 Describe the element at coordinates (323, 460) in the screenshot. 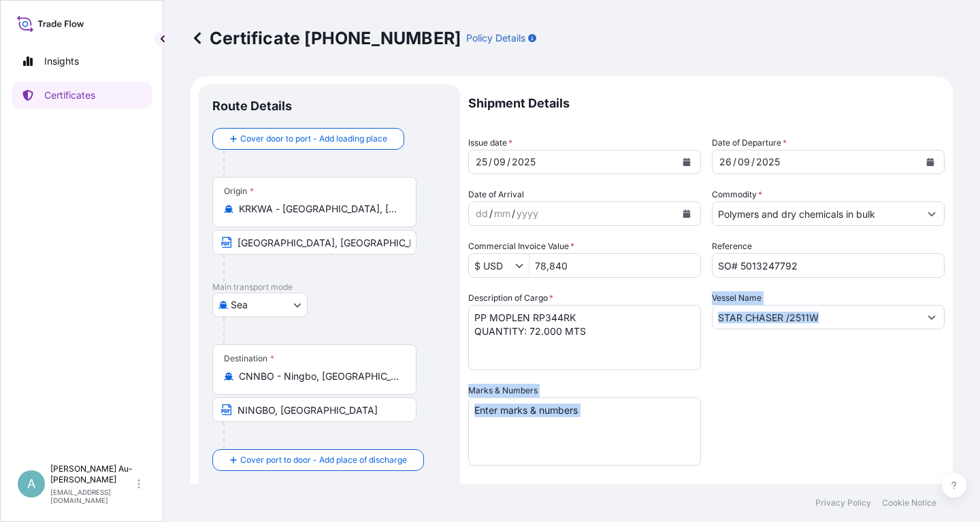

I see `span: Cover port to door - Add place of discharge` at that location.